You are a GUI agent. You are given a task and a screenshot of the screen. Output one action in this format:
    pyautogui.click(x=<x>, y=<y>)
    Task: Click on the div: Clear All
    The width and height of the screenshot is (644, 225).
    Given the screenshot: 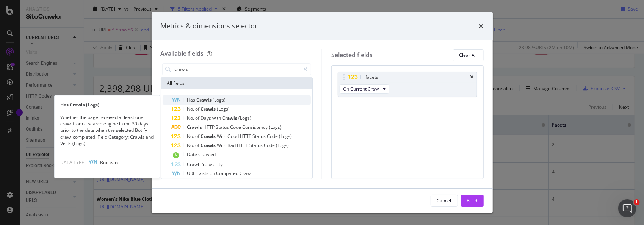 What is the action you would take?
    pyautogui.click(x=468, y=55)
    